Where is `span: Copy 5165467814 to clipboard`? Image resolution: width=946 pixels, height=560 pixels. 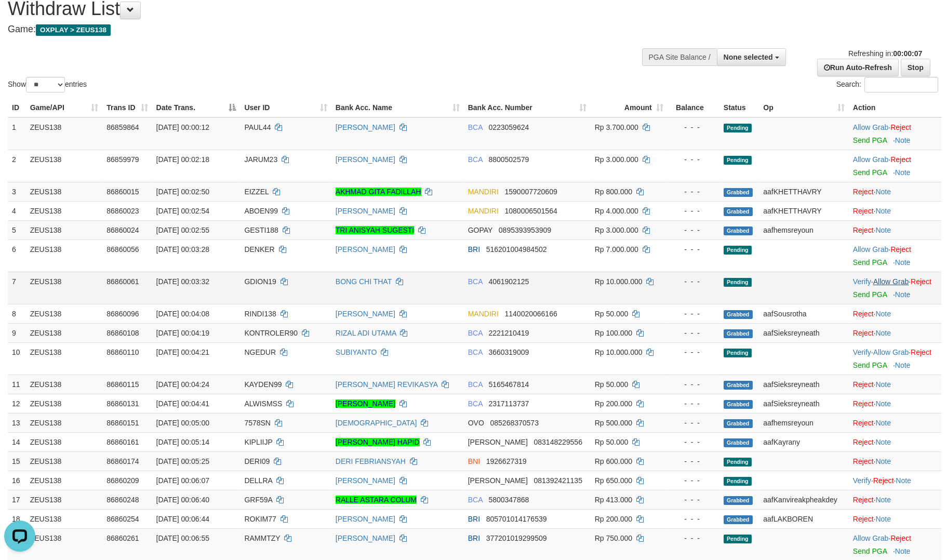 span: Copy 5165467814 to clipboard is located at coordinates (508, 384).